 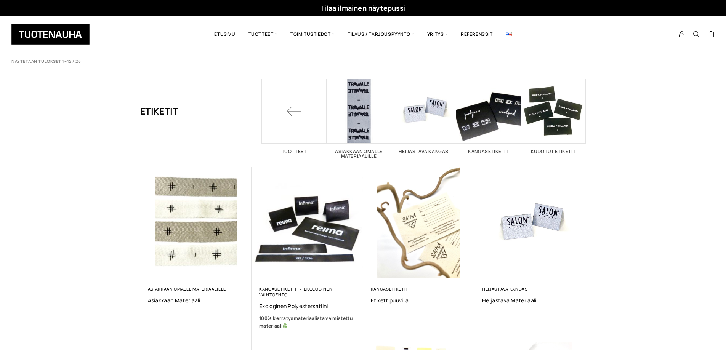 What do you see at coordinates (196, 300) in the screenshot?
I see `a: Asiakkaan materiaali` at bounding box center [196, 300].